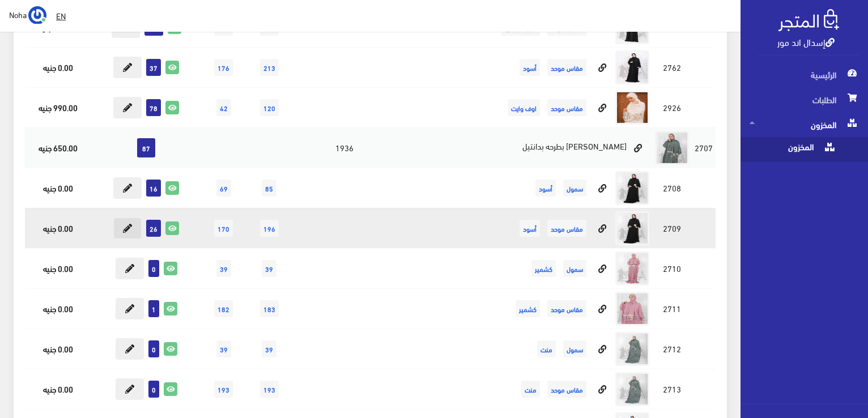 The width and height of the screenshot is (868, 418). Describe the element at coordinates (524, 107) in the screenshot. I see `span: اوف وايت` at that location.